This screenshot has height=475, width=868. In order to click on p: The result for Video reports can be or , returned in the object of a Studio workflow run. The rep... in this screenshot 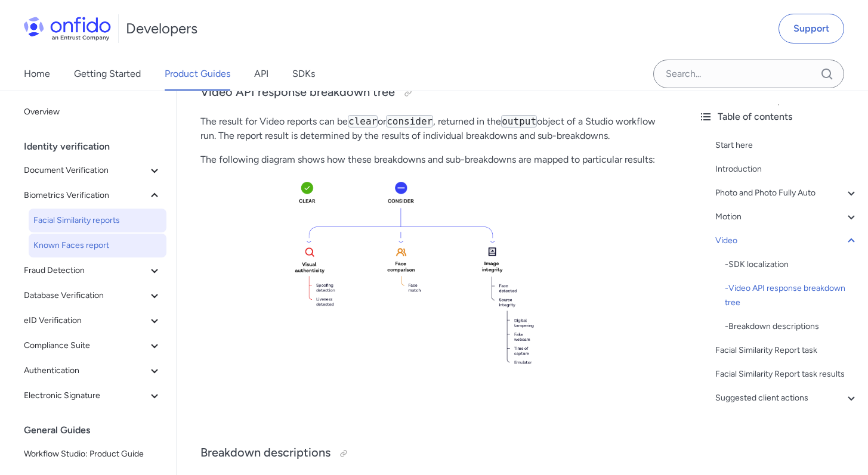, I will do `click(433, 129)`.